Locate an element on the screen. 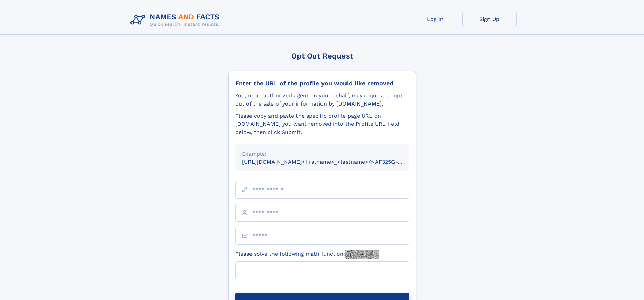  div: Enter the URL of the profile you would like removed is located at coordinates (322, 83).